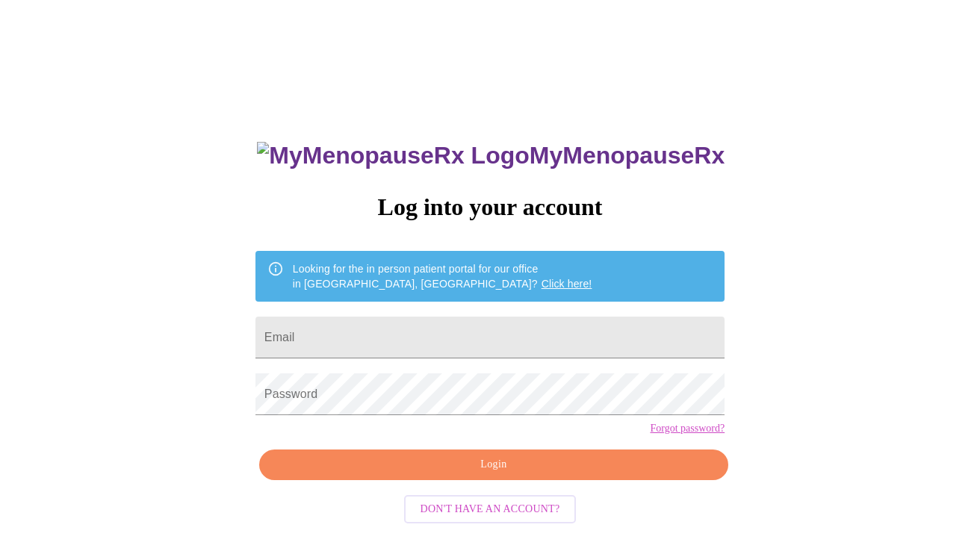 This screenshot has height=560, width=980. I want to click on h3: MyMenopauseRx, so click(491, 156).